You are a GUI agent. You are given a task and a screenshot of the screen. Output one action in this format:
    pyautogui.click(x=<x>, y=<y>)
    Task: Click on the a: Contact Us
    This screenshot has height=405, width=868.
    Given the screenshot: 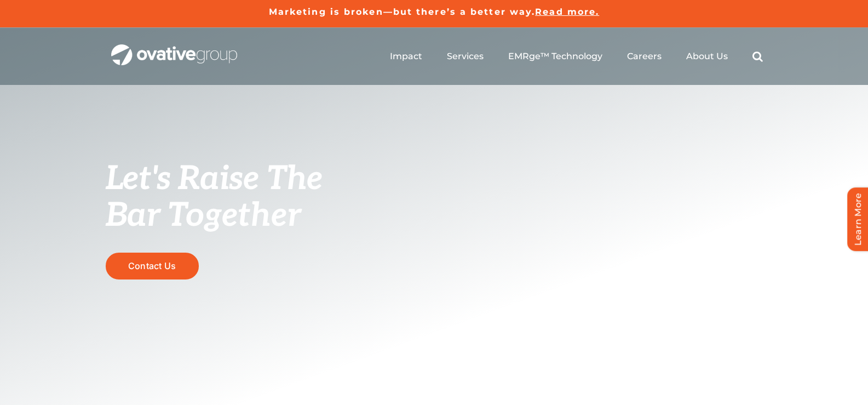 What is the action you would take?
    pyautogui.click(x=152, y=266)
    